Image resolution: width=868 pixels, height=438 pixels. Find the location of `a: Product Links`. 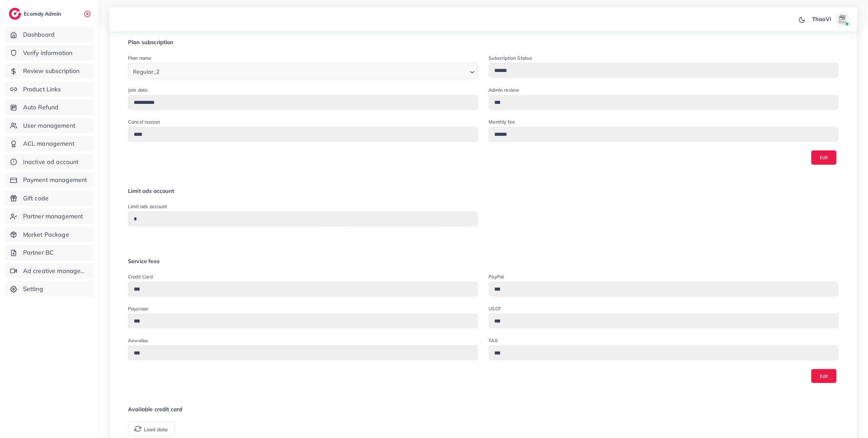

a: Product Links is located at coordinates (49, 90).